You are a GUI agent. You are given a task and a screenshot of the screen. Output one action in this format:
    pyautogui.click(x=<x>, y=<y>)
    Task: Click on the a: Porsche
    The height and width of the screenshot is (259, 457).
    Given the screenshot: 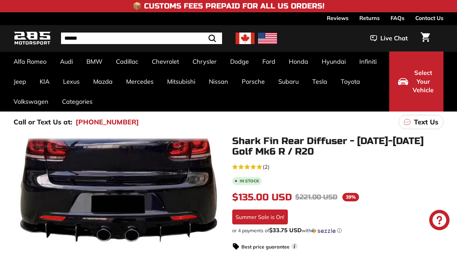 What is the action you would take?
    pyautogui.click(x=253, y=81)
    